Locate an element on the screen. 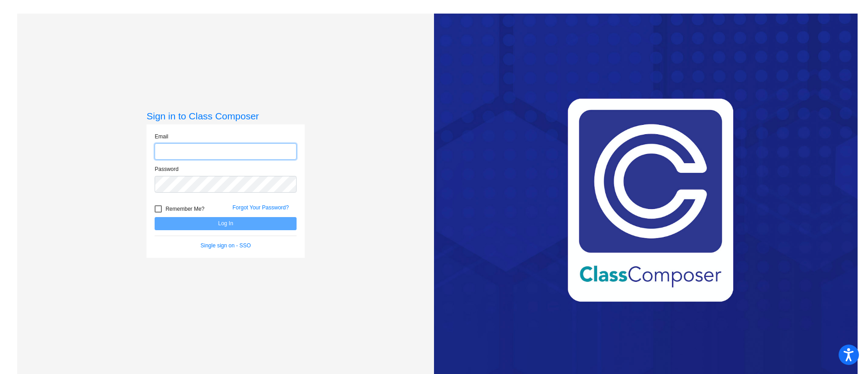 This screenshot has width=868, height=374. label: Password is located at coordinates (166, 169).